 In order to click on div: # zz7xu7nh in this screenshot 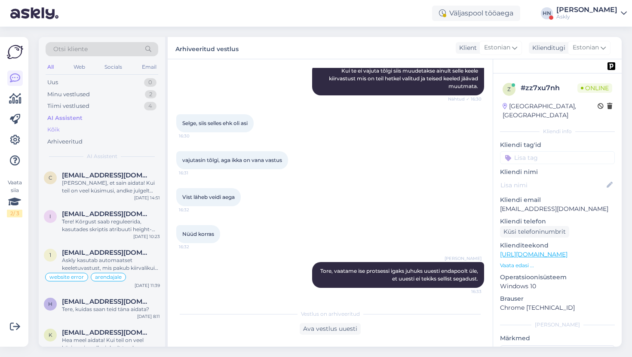, I will do `click(549, 88)`.